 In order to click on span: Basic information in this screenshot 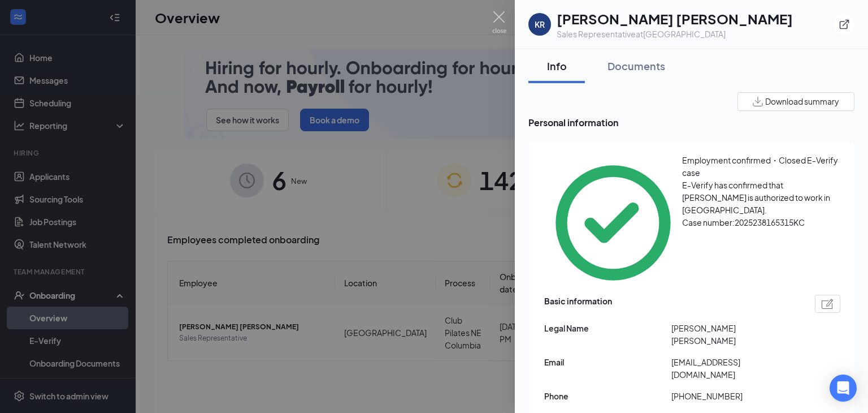, I will do `click(578, 304)`.